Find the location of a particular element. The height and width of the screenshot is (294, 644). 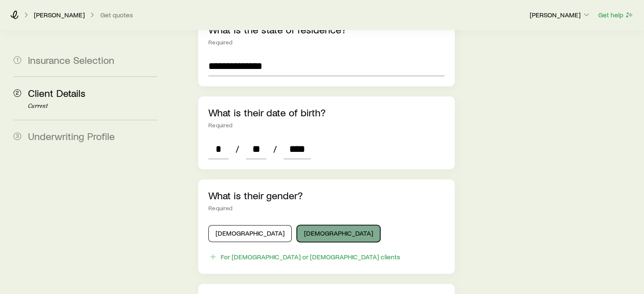

span: Underwriting Profile is located at coordinates (71, 136).